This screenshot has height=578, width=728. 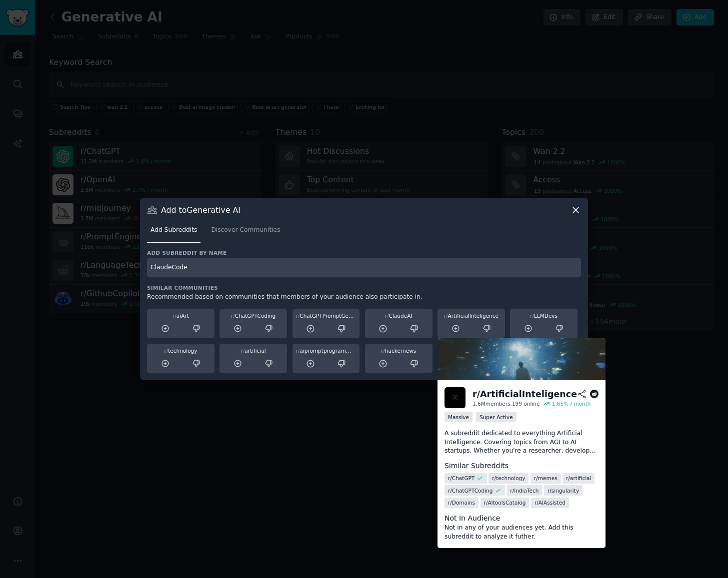 What do you see at coordinates (326, 351) in the screenshot?
I see `div: aipromptprogramming` at bounding box center [326, 351].